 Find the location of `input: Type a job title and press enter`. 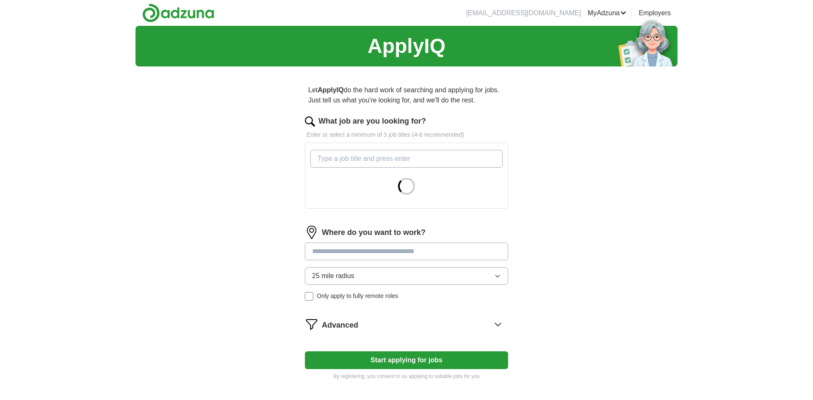

input: Type a job title and press enter is located at coordinates (407, 159).